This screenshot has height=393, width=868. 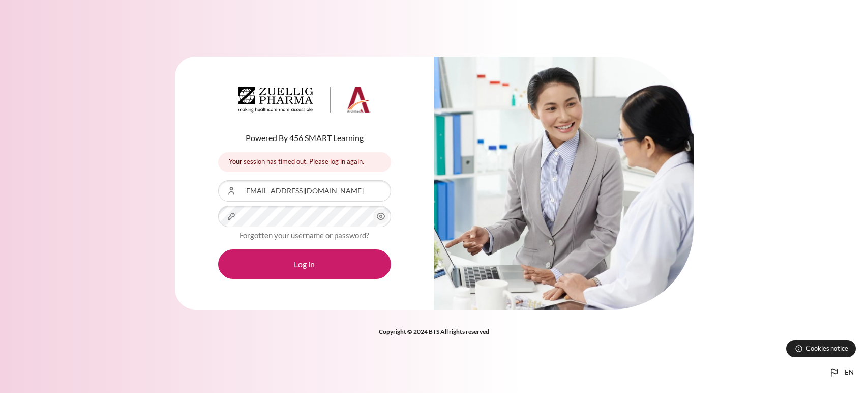 What do you see at coordinates (305, 161) in the screenshot?
I see `div: Your session has timed out. Please log in again.` at bounding box center [305, 161].